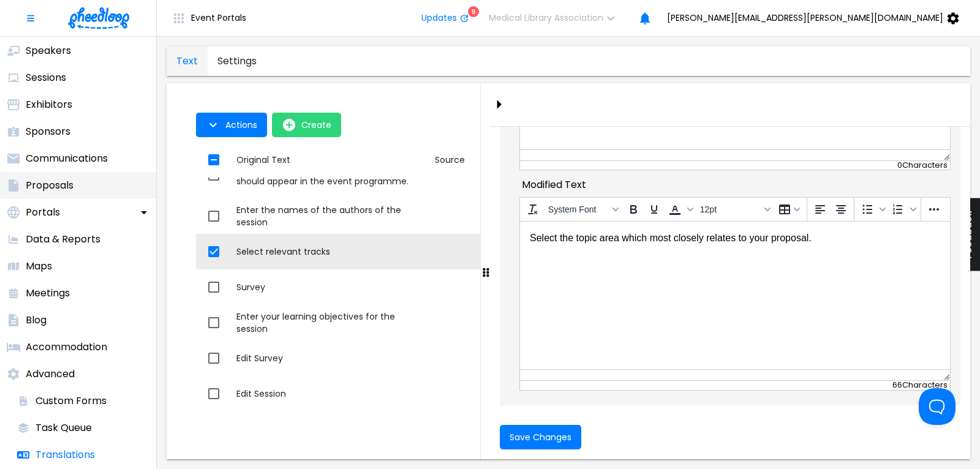 The image size is (980, 469). Describe the element at coordinates (540, 437) in the screenshot. I see `span: Save Changes` at that location.